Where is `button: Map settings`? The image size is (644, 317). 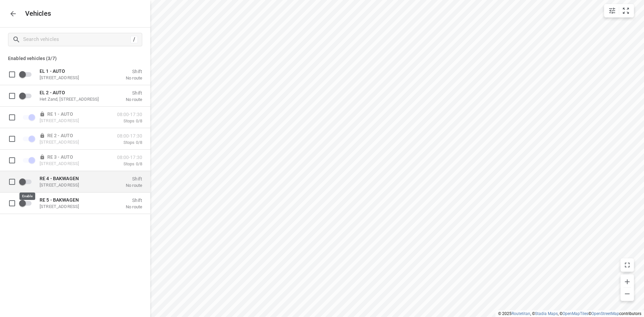
button: Map settings is located at coordinates (612, 11).